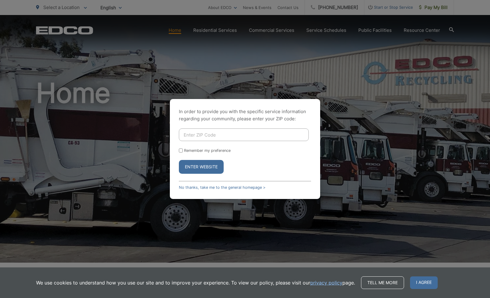  Describe the element at coordinates (245, 115) in the screenshot. I see `p: In order to provide you with the specific service information regarding your community, please en...` at that location.